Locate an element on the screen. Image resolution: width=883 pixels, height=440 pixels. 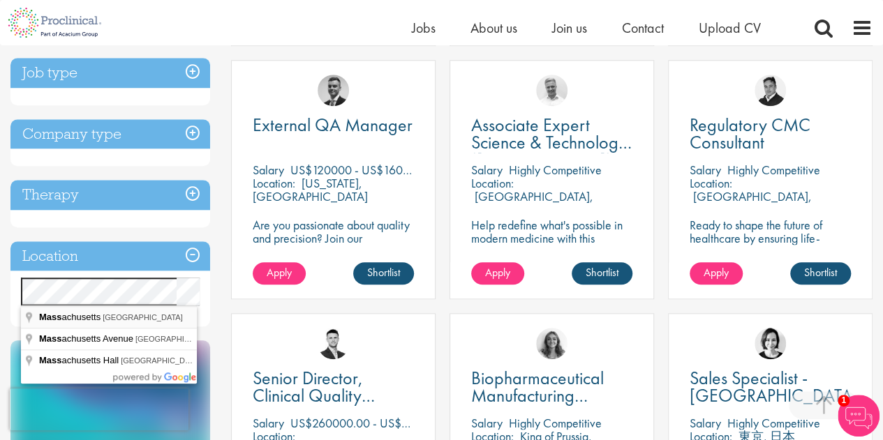
img: Peter Duvall is located at coordinates (770, 90).